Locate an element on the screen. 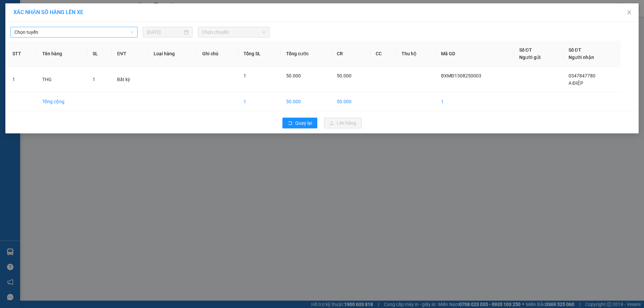 The image size is (644, 308). span: Chọn tuyến is located at coordinates (74, 32).